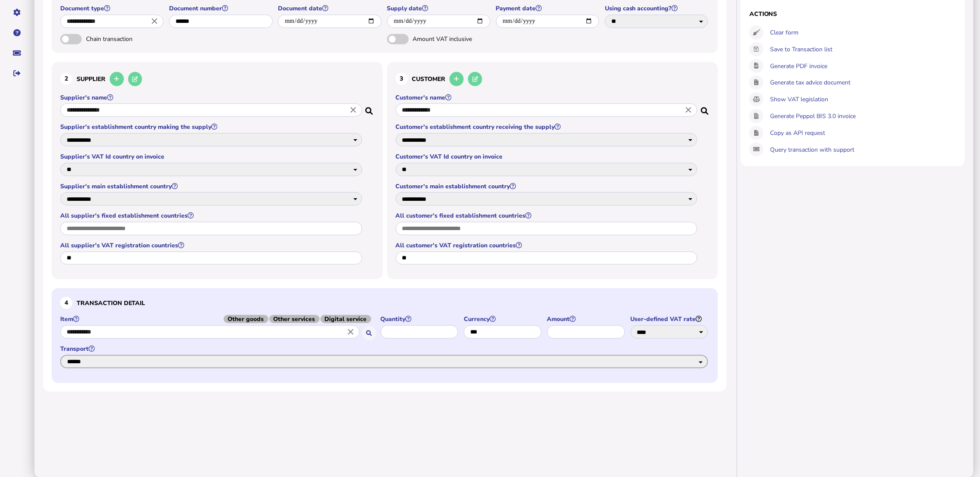 This screenshot has height=477, width=980. What do you see at coordinates (705, 108) in the screenshot?
I see `i: Search for a dummy customer` at bounding box center [705, 108].